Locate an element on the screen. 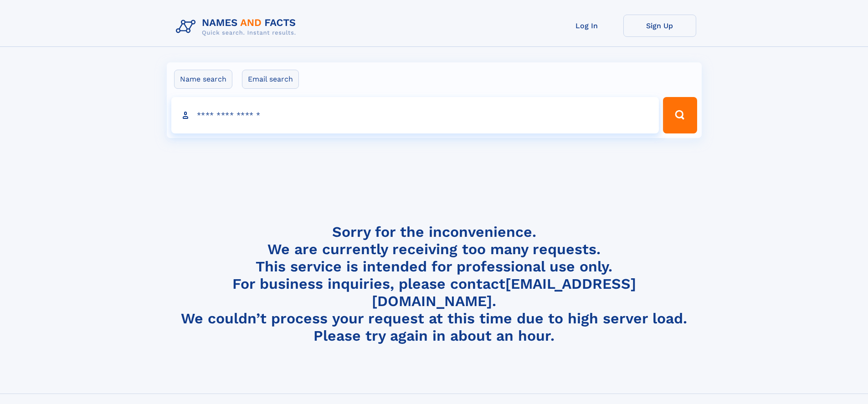  a: Log In is located at coordinates (587, 26).